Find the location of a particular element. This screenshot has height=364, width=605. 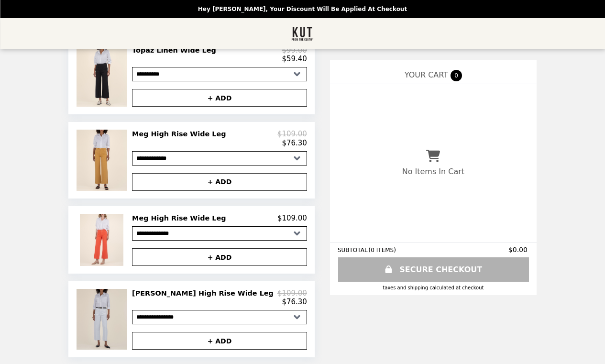

span: ( 0 ITEMS ) is located at coordinates (382, 250).